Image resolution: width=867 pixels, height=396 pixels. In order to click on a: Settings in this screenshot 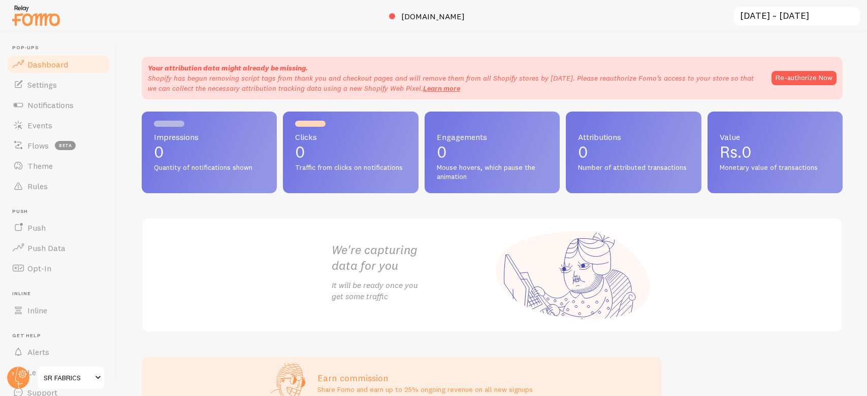, I will do `click(58, 85)`.